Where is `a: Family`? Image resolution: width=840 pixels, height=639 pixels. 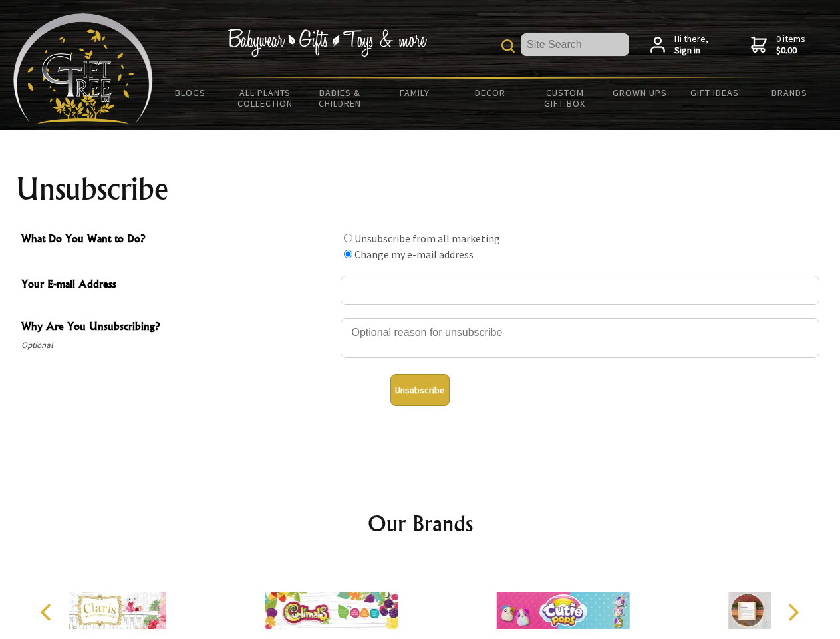
a: Family is located at coordinates (415, 92).